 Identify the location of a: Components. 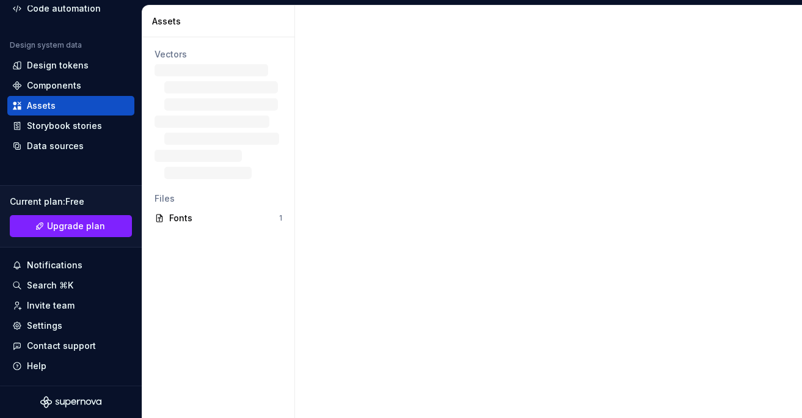
(71, 86).